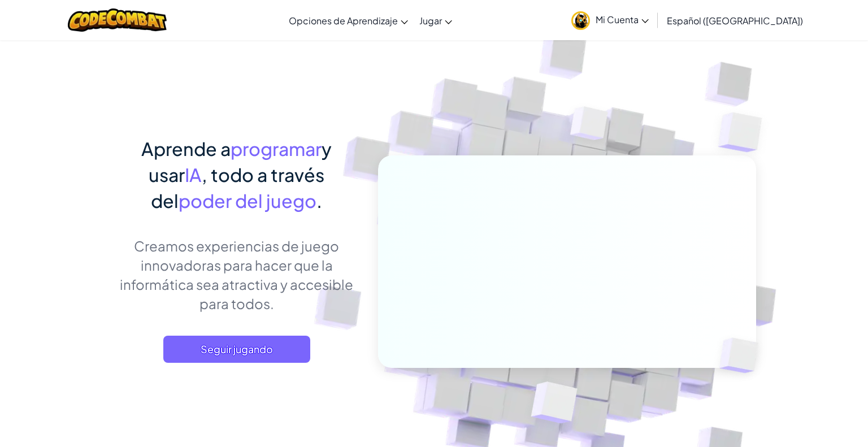 Image resolution: width=868 pixels, height=447 pixels. Describe the element at coordinates (436, 20) in the screenshot. I see `a: Jugar` at that location.